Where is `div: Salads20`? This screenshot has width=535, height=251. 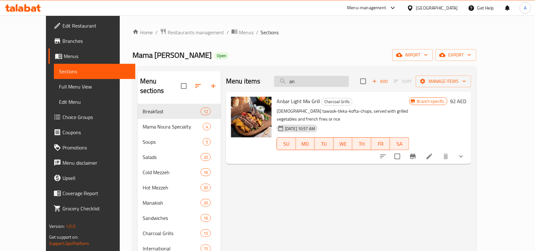 div: Salads20 is located at coordinates (179, 157).